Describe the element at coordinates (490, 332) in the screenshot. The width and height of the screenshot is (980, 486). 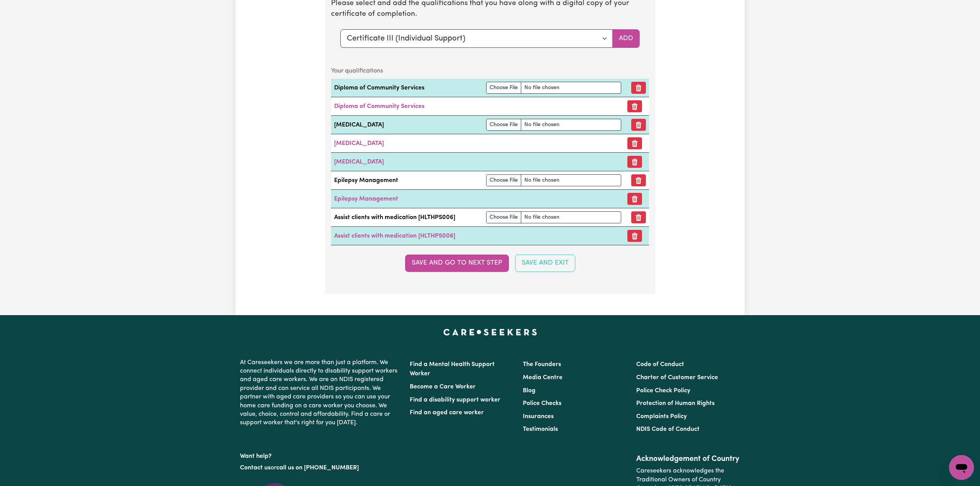
I see `a: Careseekers home page` at that location.